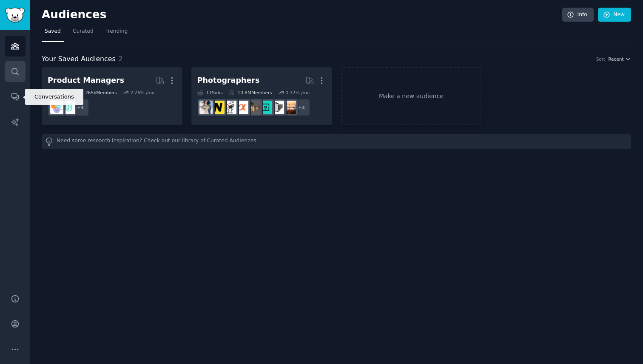  Describe the element at coordinates (297, 93) in the screenshot. I see `div: 0.32 % /mo` at that location.